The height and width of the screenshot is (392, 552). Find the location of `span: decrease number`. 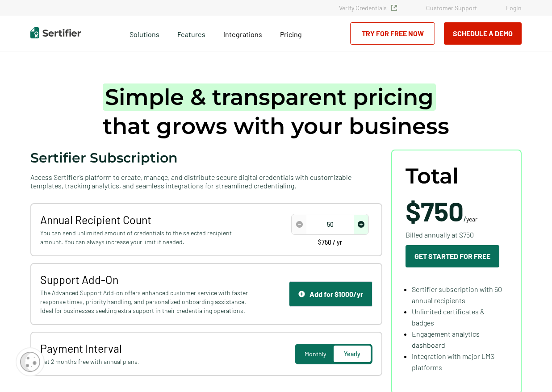

span: decrease number is located at coordinates (299, 224).